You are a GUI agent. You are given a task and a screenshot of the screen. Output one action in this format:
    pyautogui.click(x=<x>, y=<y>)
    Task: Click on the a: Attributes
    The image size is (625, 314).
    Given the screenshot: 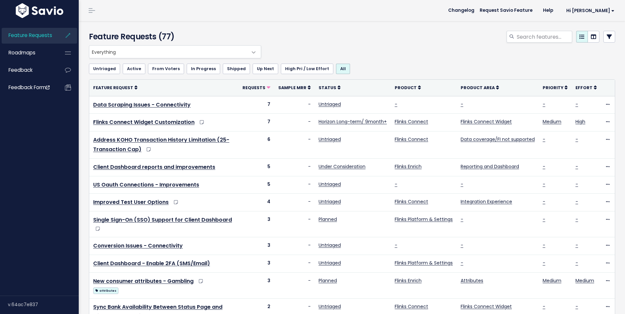 What is the action you would take?
    pyautogui.click(x=472, y=281)
    